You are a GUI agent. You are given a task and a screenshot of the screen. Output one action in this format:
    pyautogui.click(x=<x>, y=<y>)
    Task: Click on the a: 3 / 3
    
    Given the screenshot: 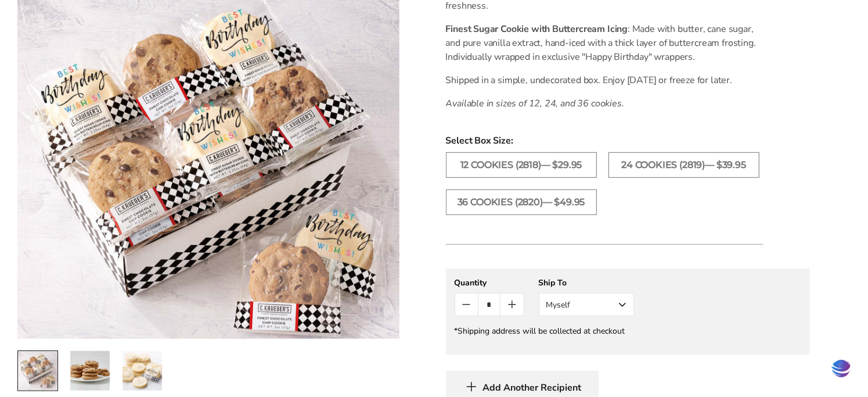 What is the action you would take?
    pyautogui.click(x=142, y=370)
    